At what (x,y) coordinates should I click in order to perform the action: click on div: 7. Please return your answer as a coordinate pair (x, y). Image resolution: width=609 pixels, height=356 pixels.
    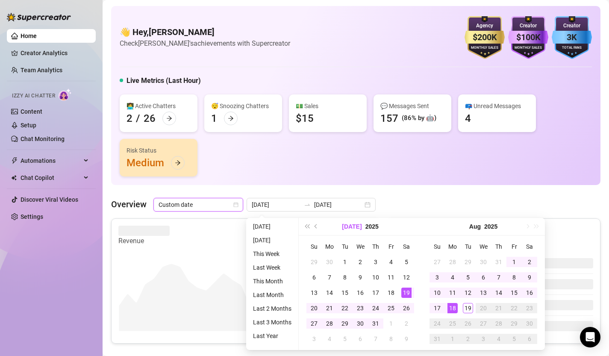
    Looking at the image, I should click on (376, 339).